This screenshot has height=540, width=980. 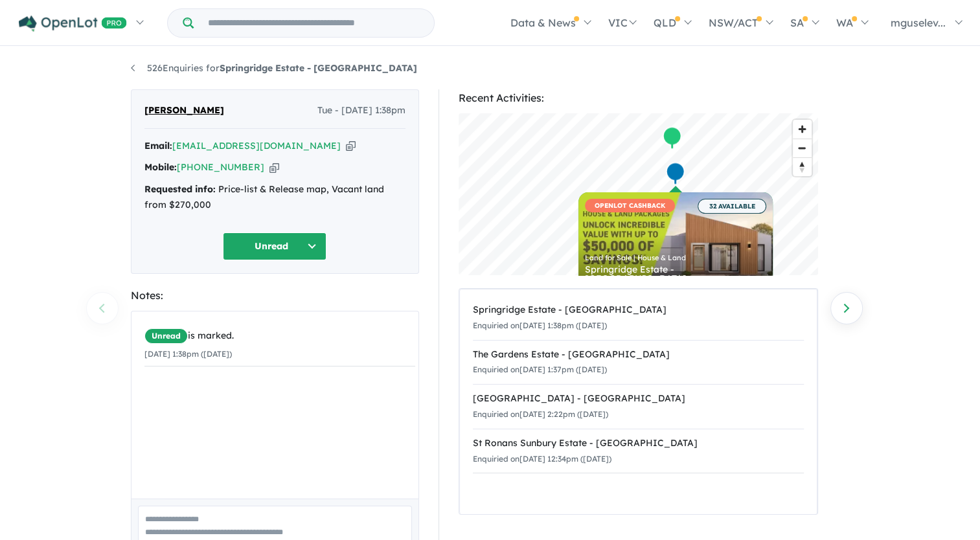 What do you see at coordinates (280, 336) in the screenshot?
I see `div: is marked.` at bounding box center [280, 336].